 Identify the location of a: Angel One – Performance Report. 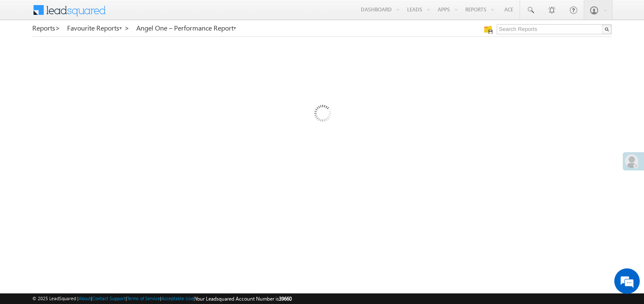
(187, 28).